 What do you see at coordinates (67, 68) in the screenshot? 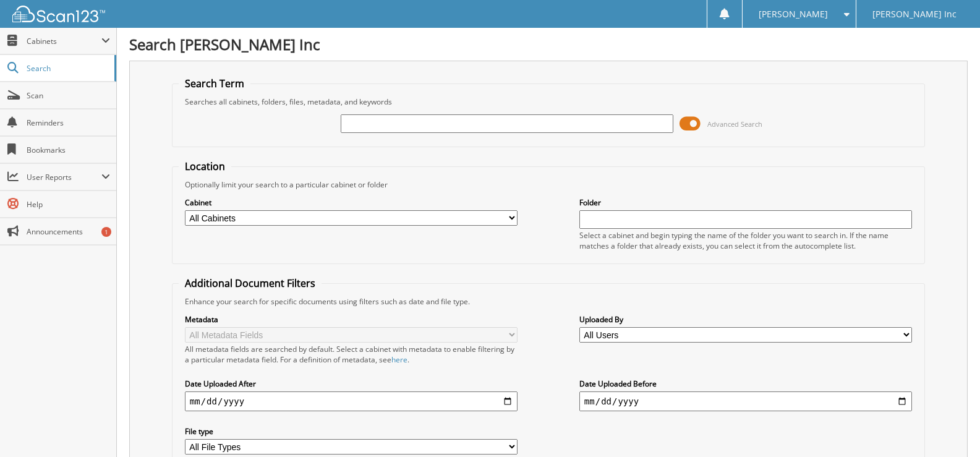
I see `span: Search` at bounding box center [67, 68].